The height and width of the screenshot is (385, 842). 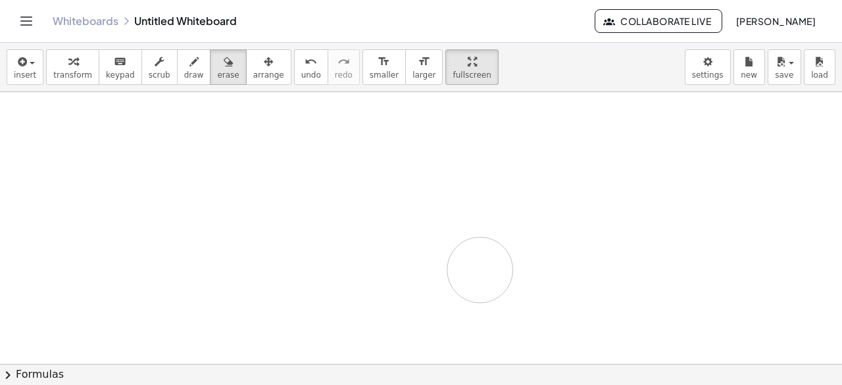 I want to click on span: load, so click(x=820, y=75).